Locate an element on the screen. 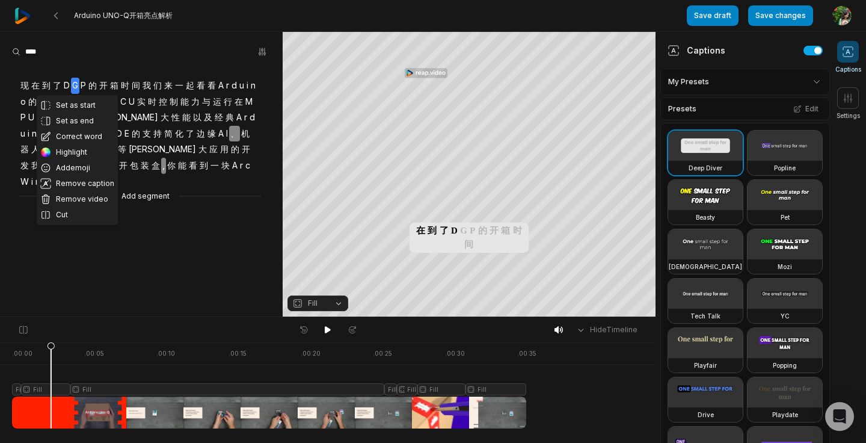 The height and width of the screenshot is (443, 866). h3: Popline is located at coordinates (785, 168).